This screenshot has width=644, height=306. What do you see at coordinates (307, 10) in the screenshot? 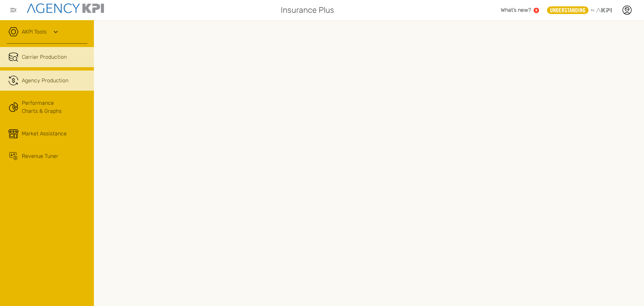
I see `span: Insurance Plus` at bounding box center [307, 10].